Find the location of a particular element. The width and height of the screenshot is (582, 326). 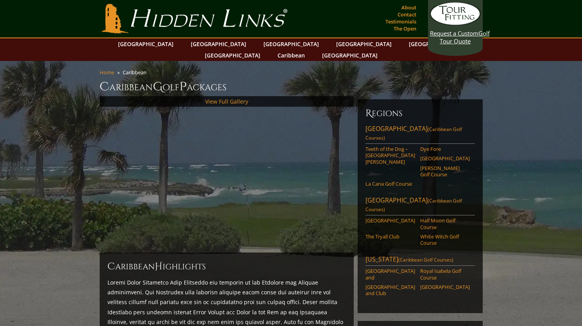

li: Caribbean is located at coordinates (136, 72).